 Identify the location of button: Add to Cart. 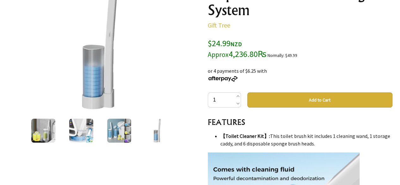
(319, 100).